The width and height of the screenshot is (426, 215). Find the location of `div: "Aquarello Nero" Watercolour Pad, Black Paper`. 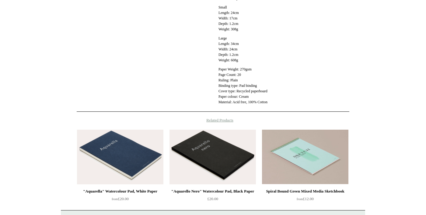

div: "Aquarello Nero" Watercolour Pad, Black Paper is located at coordinates (213, 192).